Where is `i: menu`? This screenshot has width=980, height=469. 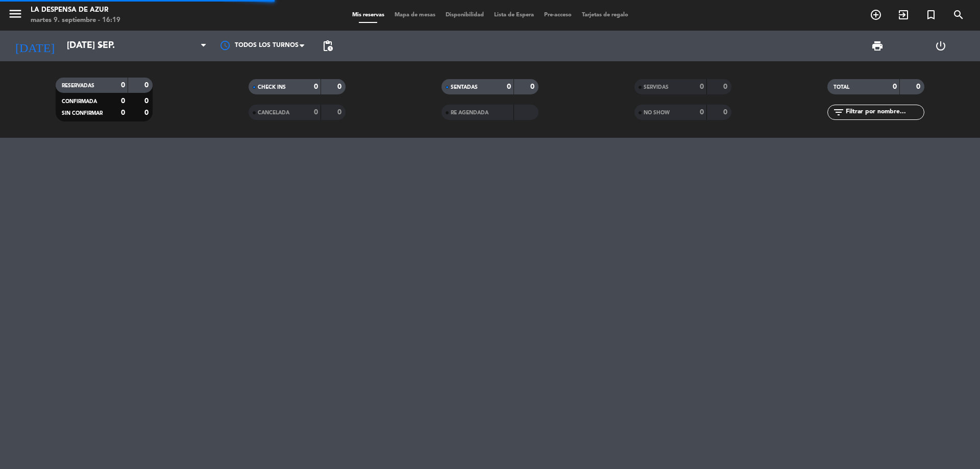
i: menu is located at coordinates (15, 14).